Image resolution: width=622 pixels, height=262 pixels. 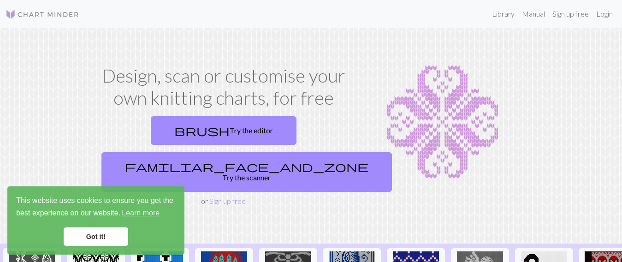 What do you see at coordinates (224, 131) in the screenshot?
I see `a: Try the editor` at bounding box center [224, 131].